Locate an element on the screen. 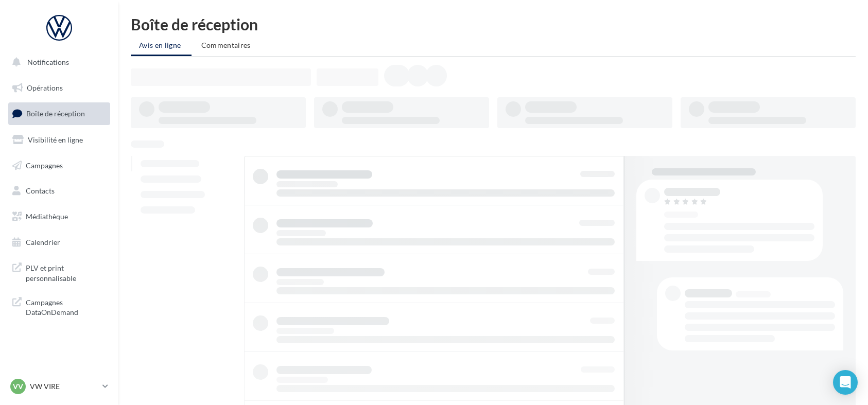  span: Notifications is located at coordinates (48, 62).